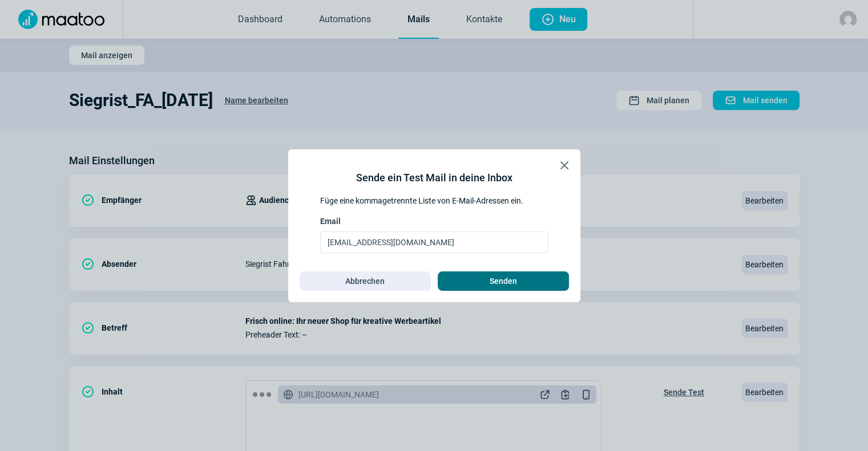  I want to click on div: Sende ein Test Mail in deine Inbox, so click(434, 178).